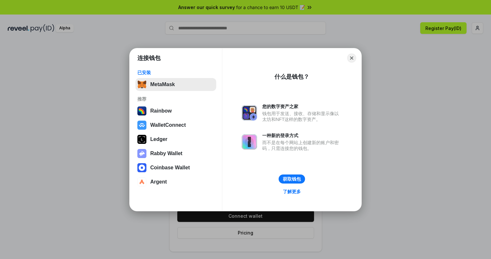  What do you see at coordinates (176, 153) in the screenshot?
I see `button: Rabby Wallet` at bounding box center [176, 153].